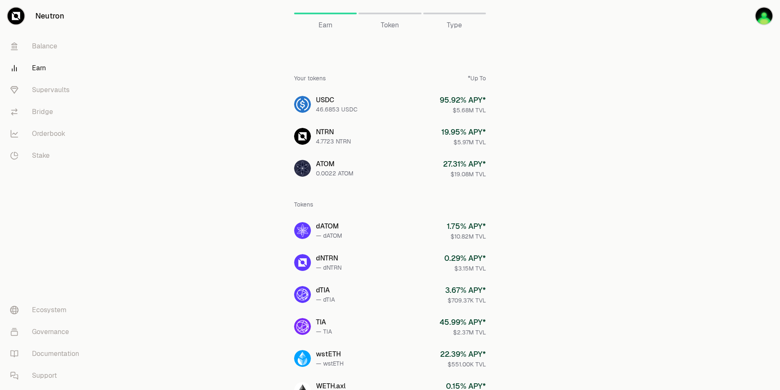 The height and width of the screenshot is (390, 780). I want to click on div: *Up To, so click(477, 78).